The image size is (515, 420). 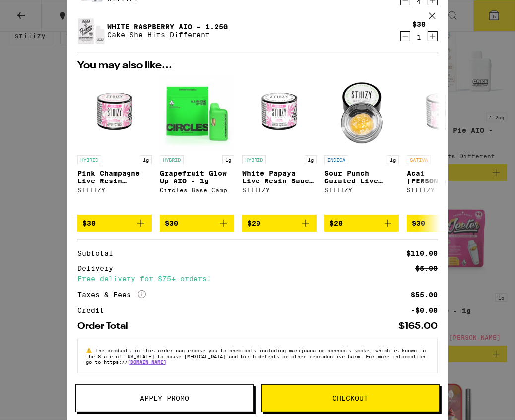 What do you see at coordinates (336, 160) in the screenshot?
I see `p: INDICA` at bounding box center [336, 160].